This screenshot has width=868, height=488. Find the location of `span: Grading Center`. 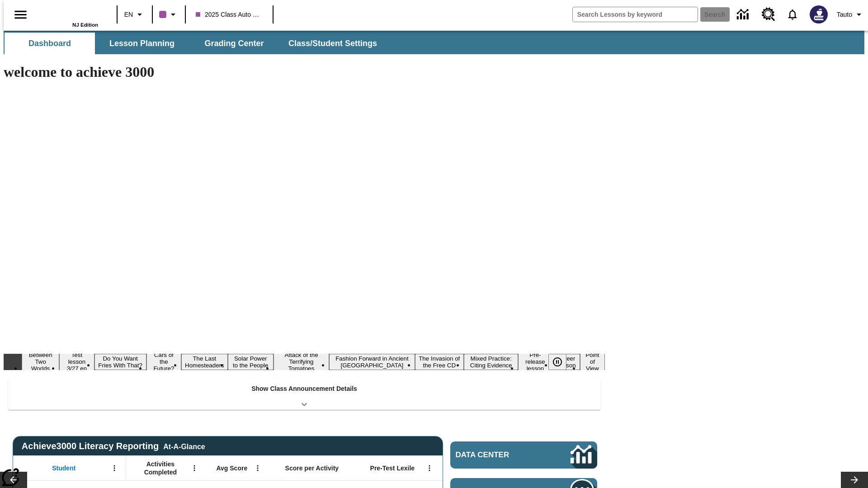

span: Grading Center is located at coordinates (233, 43).